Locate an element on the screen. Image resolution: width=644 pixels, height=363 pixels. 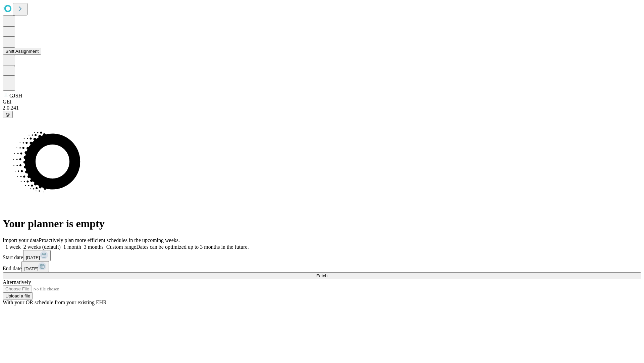
span: Alternatively is located at coordinates (17, 282).